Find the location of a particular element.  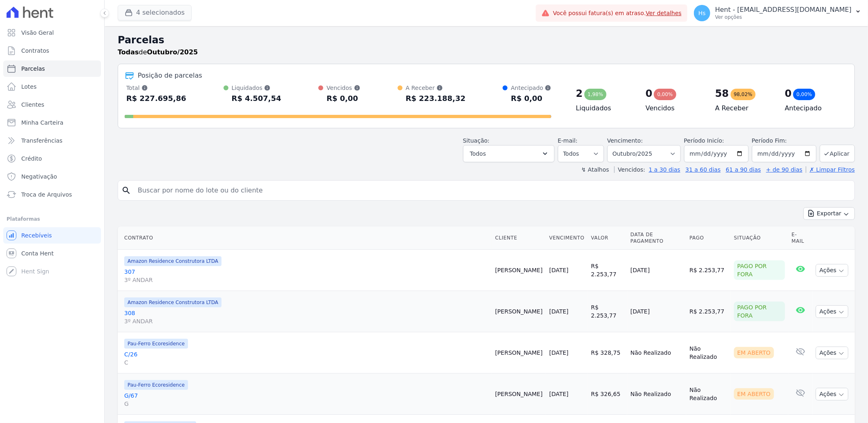

span: Clientes is located at coordinates (33, 105).